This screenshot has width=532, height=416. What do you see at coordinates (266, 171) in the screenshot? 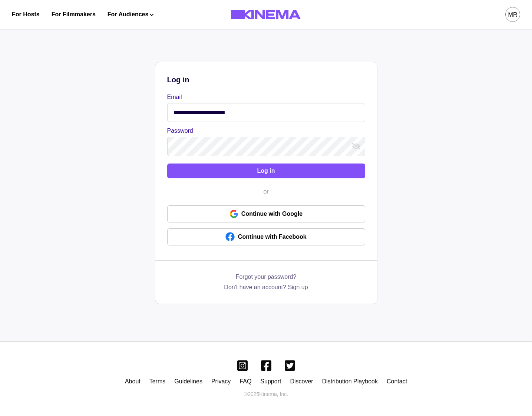
I see `button: Log in` at bounding box center [266, 171].